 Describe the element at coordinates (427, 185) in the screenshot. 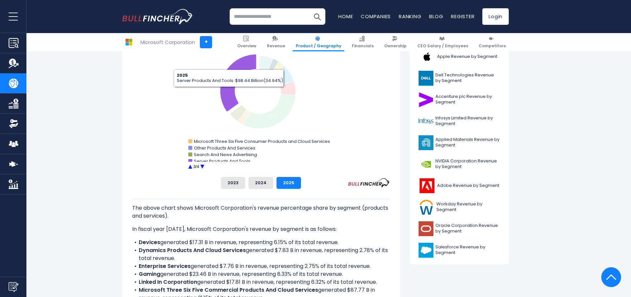

I see `img: ADBE logo` at that location.